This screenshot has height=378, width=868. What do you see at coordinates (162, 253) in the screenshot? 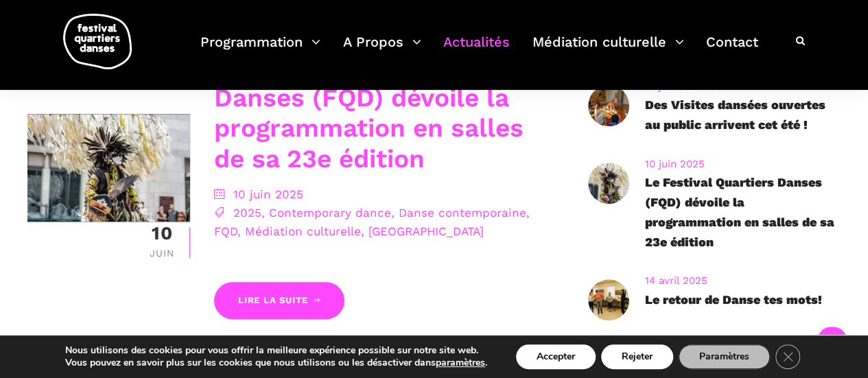
I see `div: Juin` at bounding box center [162, 253].